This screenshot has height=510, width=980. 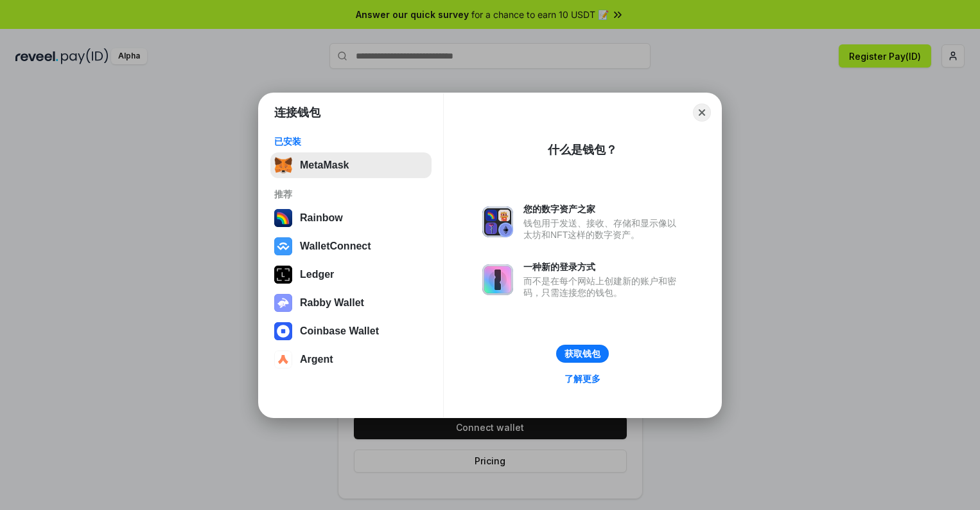 What do you see at coordinates (603, 209) in the screenshot?
I see `div: 您的数字资产之家` at bounding box center [603, 209].